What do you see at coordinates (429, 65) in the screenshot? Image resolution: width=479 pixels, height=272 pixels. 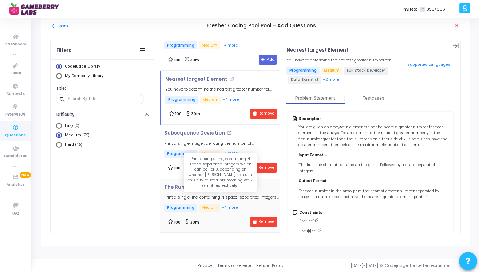 I see `button: Supported Languages` at bounding box center [429, 65].